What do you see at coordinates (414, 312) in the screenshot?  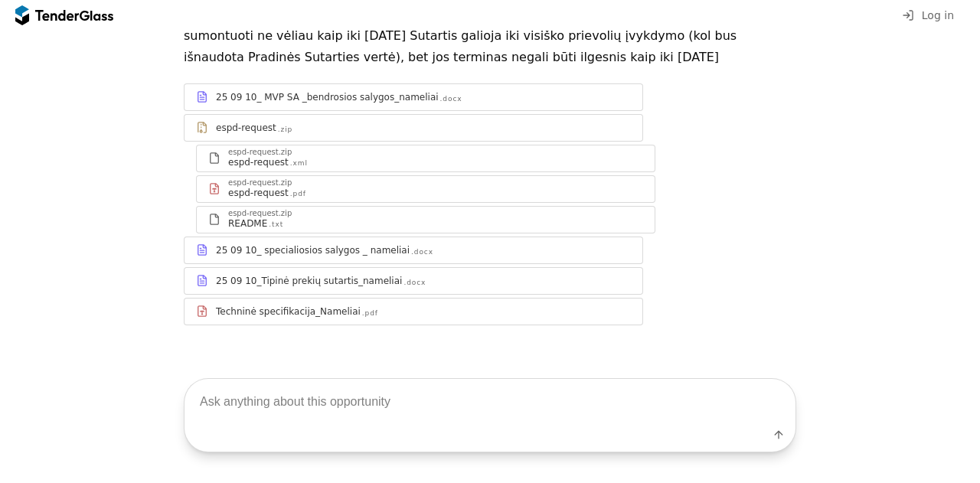 I see `a: Techninė specifikacija_Nameliai.pdf` at bounding box center [414, 312].